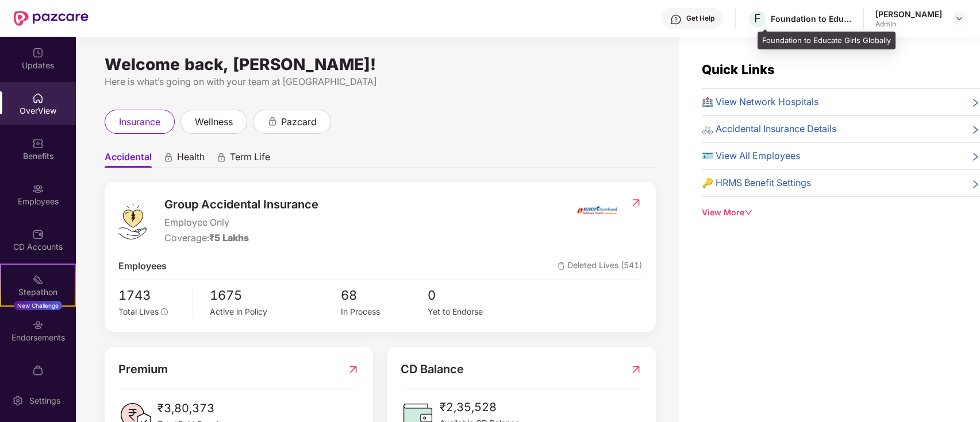 This screenshot has width=980, height=422. What do you see at coordinates (756, 183) in the screenshot?
I see `span: 🔑 HRMS Benefit Settings` at bounding box center [756, 183].